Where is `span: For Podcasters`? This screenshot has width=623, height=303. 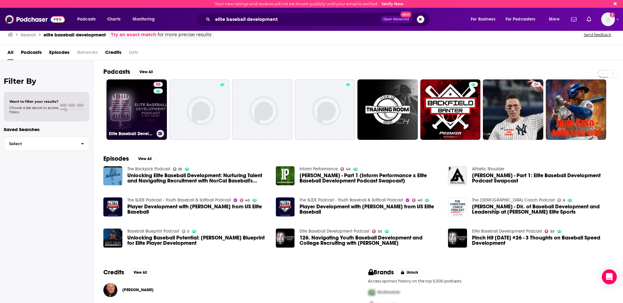 span: For Podcasters is located at coordinates (520, 19).